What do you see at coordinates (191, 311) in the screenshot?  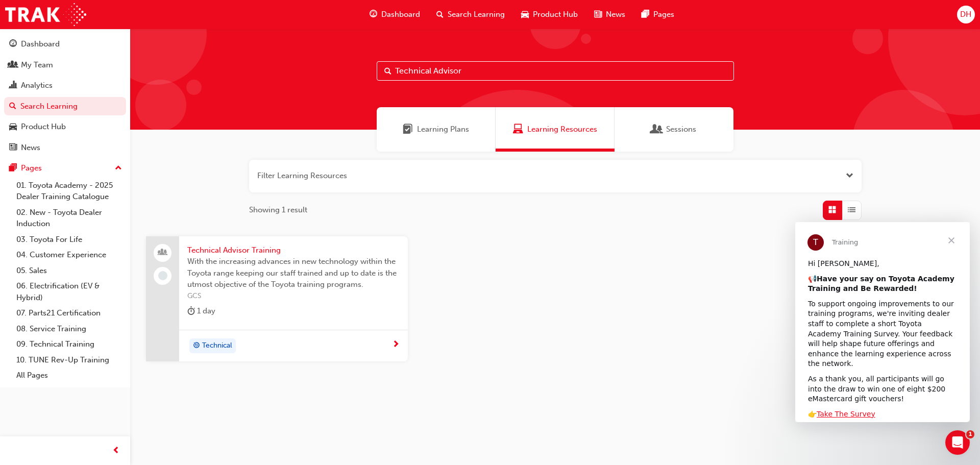 I see `span: duration-icon` at bounding box center [191, 311].